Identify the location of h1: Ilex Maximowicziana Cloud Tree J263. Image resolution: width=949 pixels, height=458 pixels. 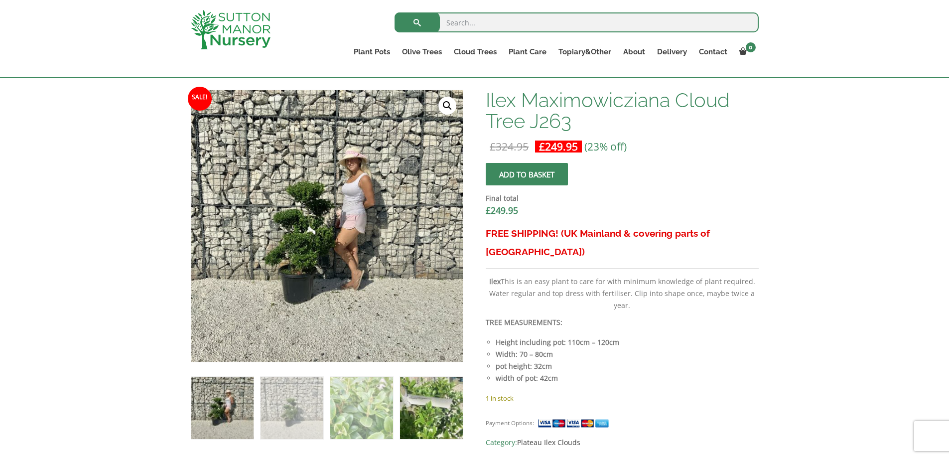
(622, 111).